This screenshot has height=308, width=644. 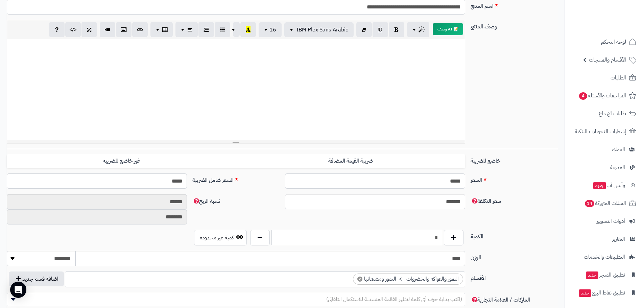 What do you see at coordinates (207, 201) in the screenshot?
I see `span: نسبة الربح` at bounding box center [207, 201].